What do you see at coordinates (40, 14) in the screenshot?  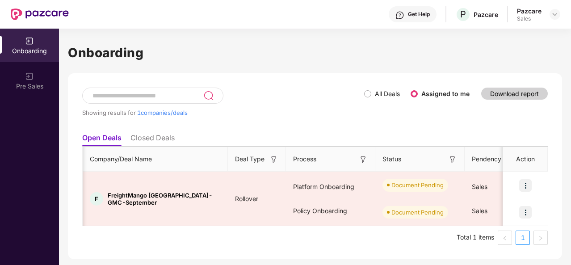 I see `img: New Pazcare Logo` at bounding box center [40, 14].